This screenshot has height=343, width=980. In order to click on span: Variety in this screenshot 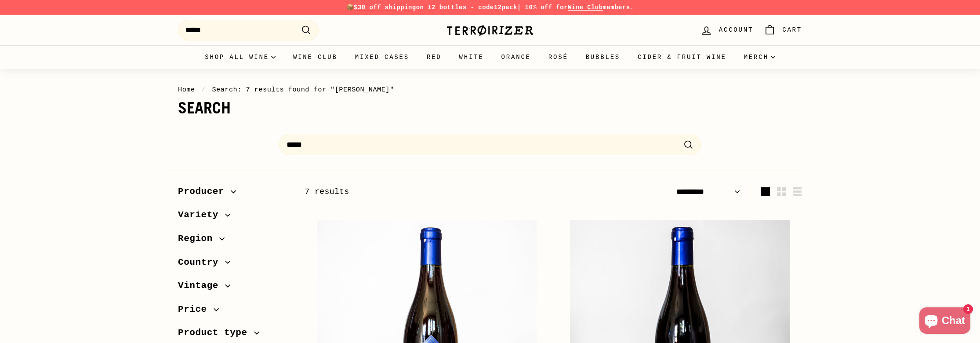, I will do `click(202, 215)`.